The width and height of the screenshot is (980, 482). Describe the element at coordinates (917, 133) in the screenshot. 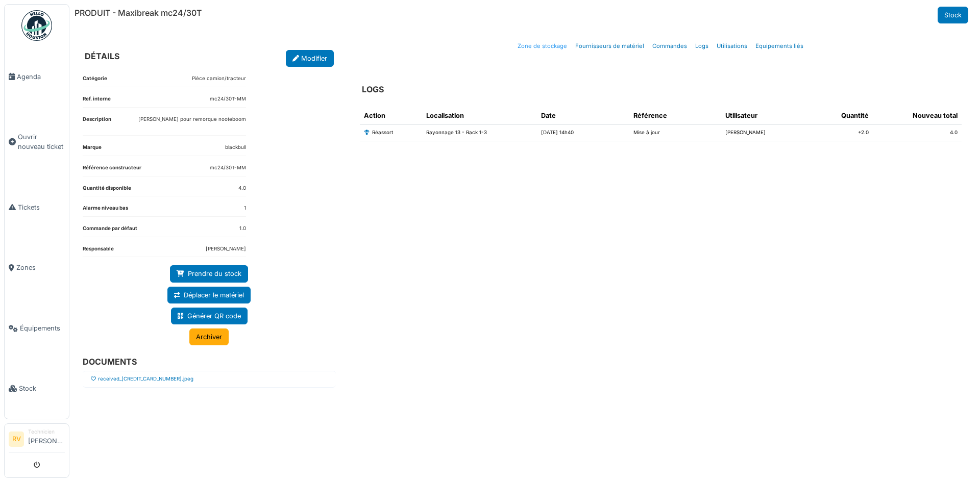

I see `td: 4.0` at that location.